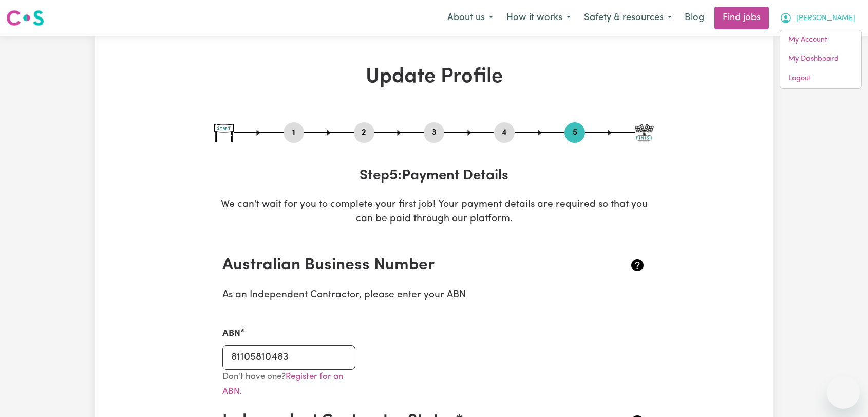 The height and width of the screenshot is (417, 868). What do you see at coordinates (231, 334) in the screenshot?
I see `label: ABN` at bounding box center [231, 334].